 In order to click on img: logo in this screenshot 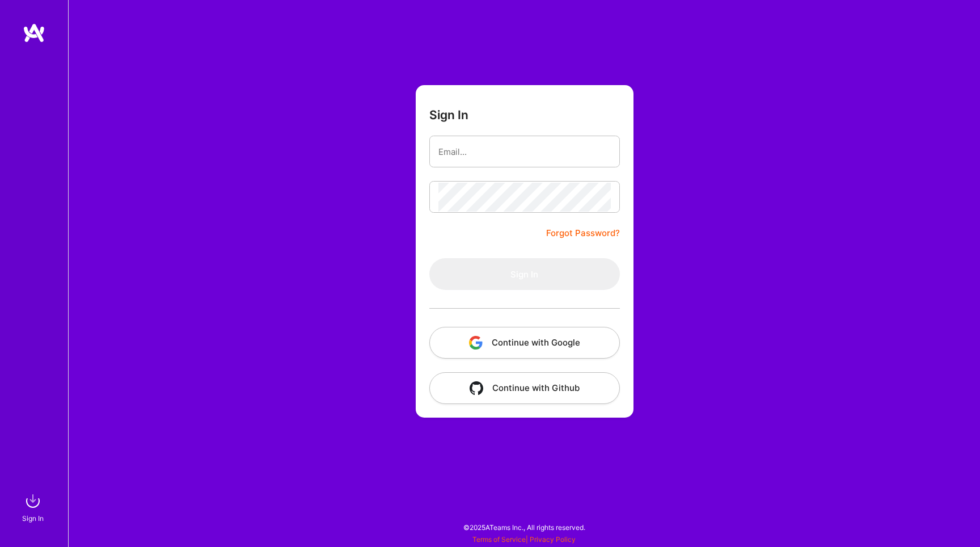, I will do `click(34, 33)`.